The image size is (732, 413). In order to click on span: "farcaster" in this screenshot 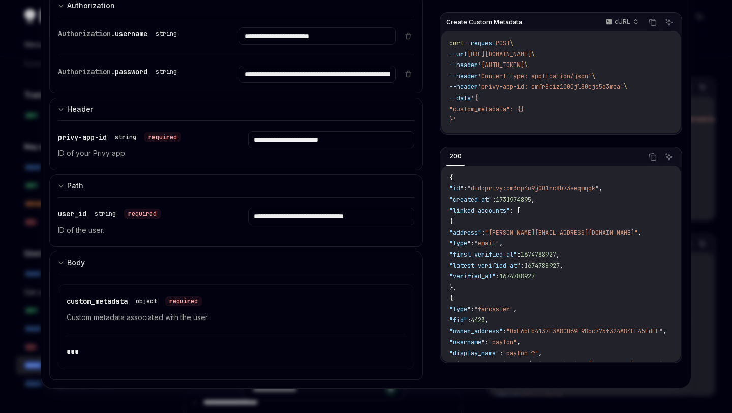, I will do `click(493, 309)`.